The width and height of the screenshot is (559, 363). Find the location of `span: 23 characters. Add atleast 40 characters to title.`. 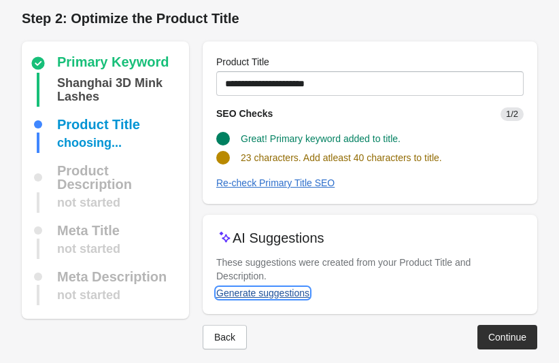

span: 23 characters. Add atleast 40 characters to title. is located at coordinates (342, 158).